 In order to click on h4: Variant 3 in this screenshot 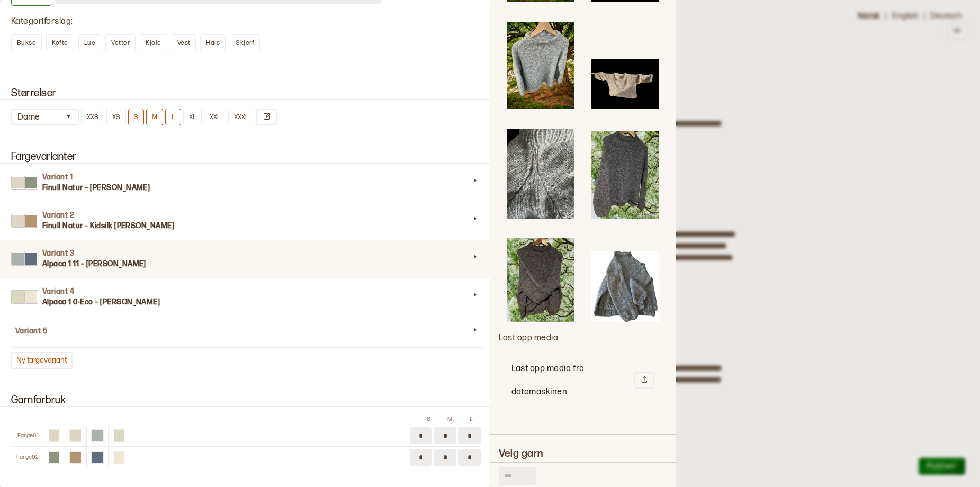, I will do `click(256, 254)`.